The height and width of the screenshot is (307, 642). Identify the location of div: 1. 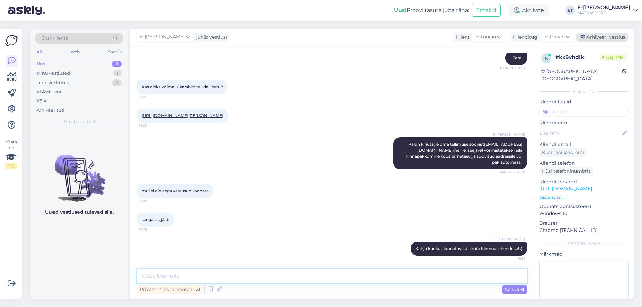
(117, 74).